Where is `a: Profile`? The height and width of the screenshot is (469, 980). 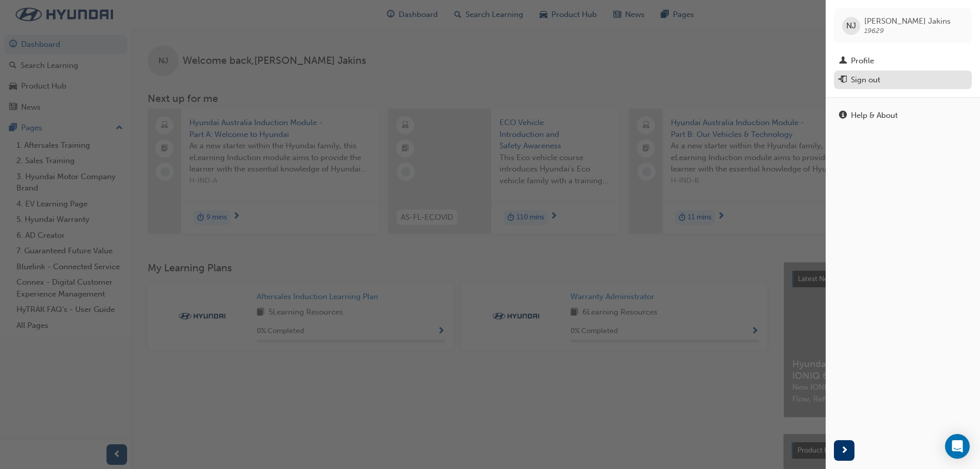 a: Profile is located at coordinates (902, 61).